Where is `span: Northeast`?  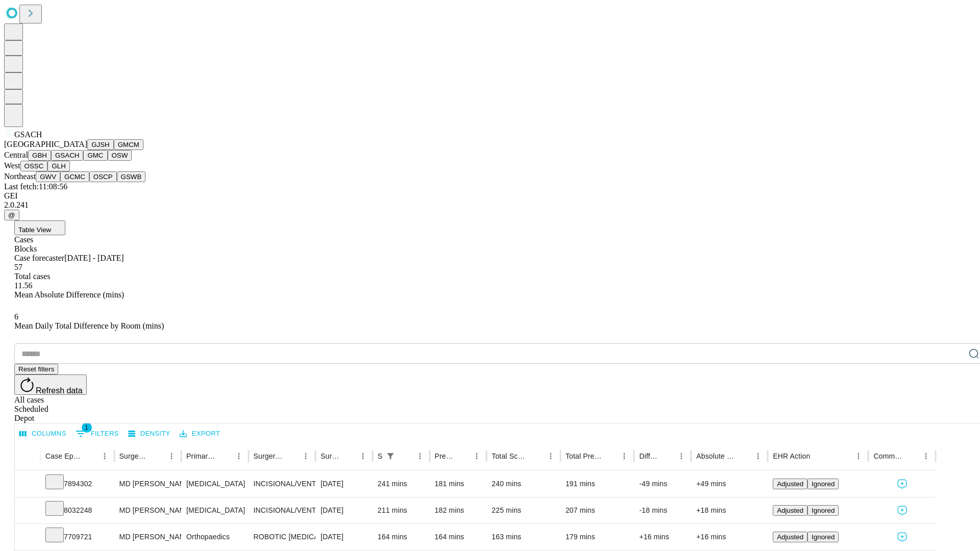 span: Northeast is located at coordinates (20, 176).